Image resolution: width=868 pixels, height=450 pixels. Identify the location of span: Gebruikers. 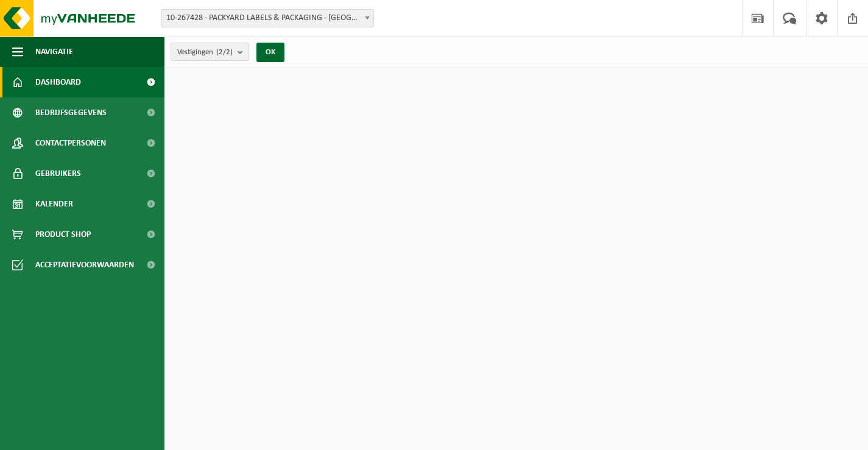
(58, 173).